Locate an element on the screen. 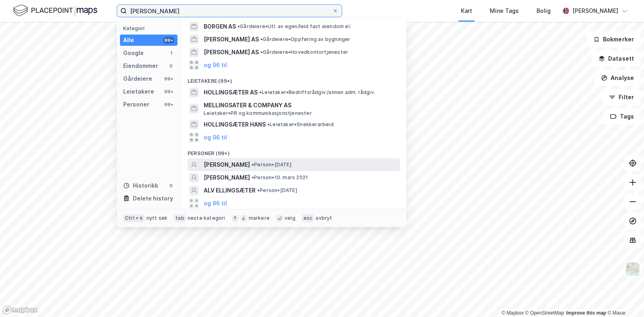  span: Leietaker • Bedriftsrådgiv./annen adm. rådgiv. is located at coordinates (317, 93).